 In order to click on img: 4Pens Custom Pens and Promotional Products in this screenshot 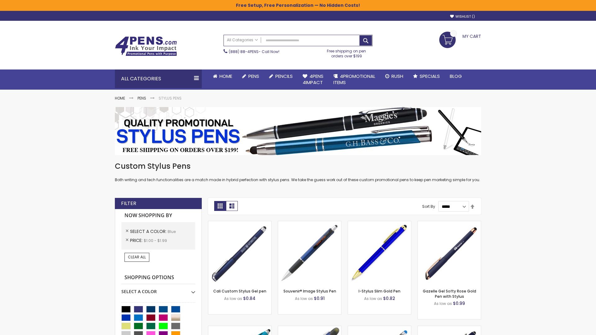, I will do `click(146, 46)`.